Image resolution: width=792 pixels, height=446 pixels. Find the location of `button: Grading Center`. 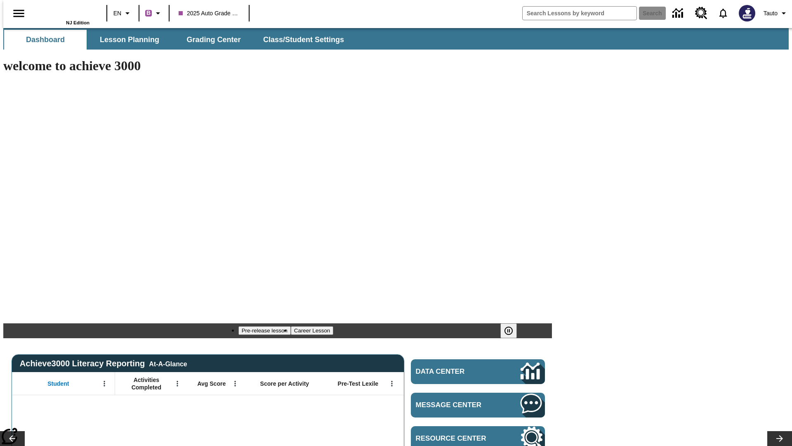

button: Grading Center is located at coordinates (214, 40).